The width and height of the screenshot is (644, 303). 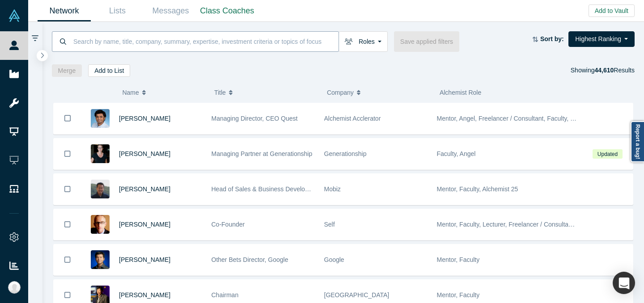 I want to click on span: Faculty, Angel, so click(x=456, y=153).